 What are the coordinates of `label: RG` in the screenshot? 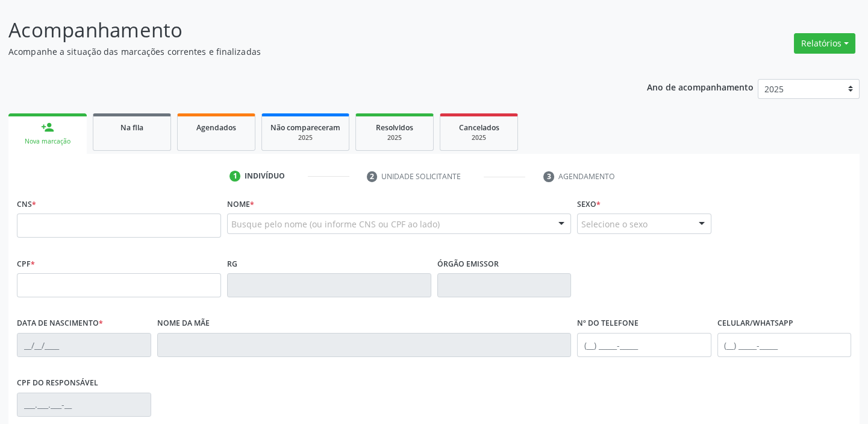 It's located at (232, 264).